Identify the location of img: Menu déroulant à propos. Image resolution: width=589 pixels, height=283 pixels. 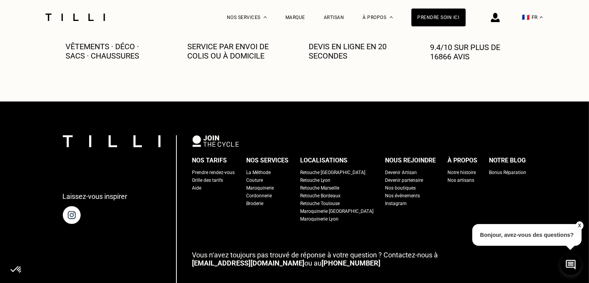
(391, 17).